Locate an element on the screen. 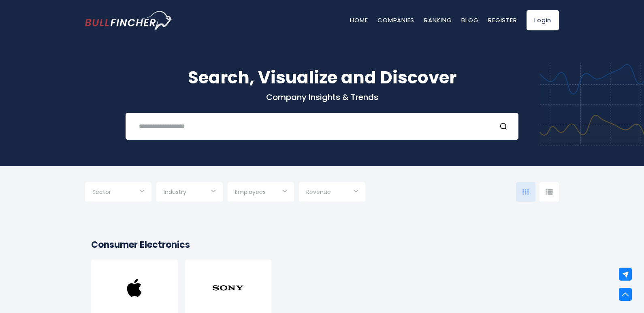 The image size is (644, 313). span: Revenue is located at coordinates (319, 192).